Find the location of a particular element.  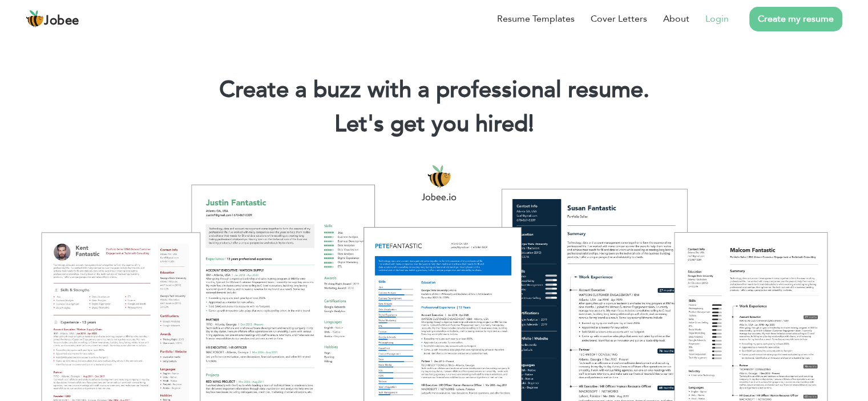

h2: Let's is located at coordinates (434, 124).